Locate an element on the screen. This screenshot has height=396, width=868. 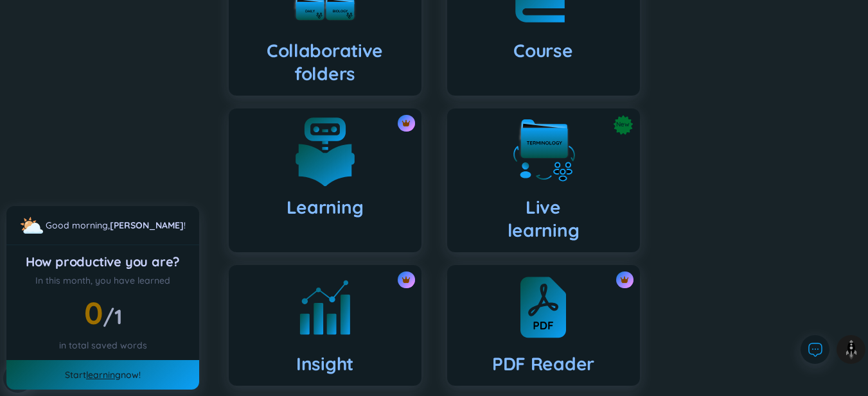
h4: Course is located at coordinates (543, 51).